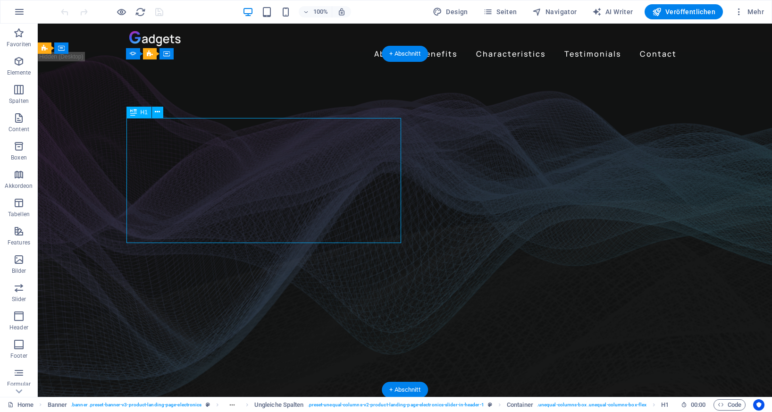 The image size is (772, 412). I want to click on p: Formular, so click(19, 384).